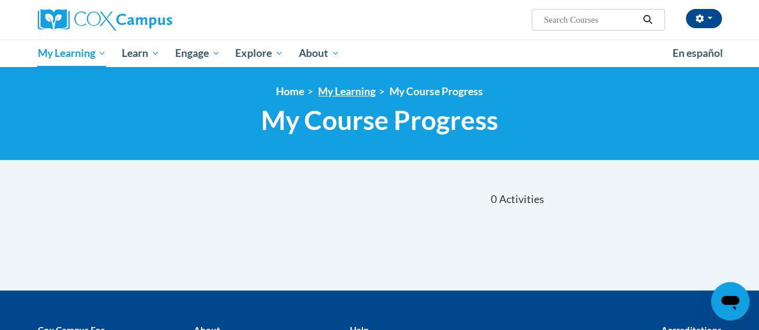 The height and width of the screenshot is (330, 759). What do you see at coordinates (197, 53) in the screenshot?
I see `span: Engage` at bounding box center [197, 53].